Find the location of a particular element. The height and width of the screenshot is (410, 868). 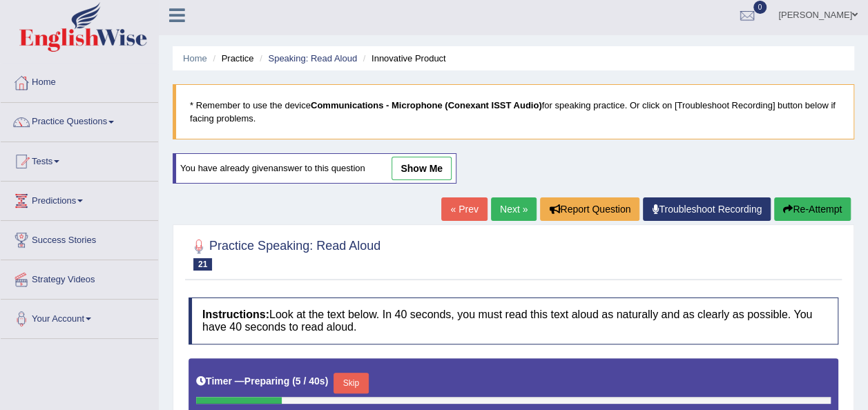

b: Preparing is located at coordinates (266, 381).